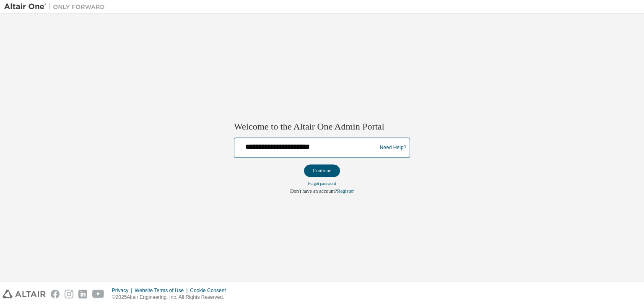 The height and width of the screenshot is (306, 644). What do you see at coordinates (57, 7) in the screenshot?
I see `img: Altair One` at bounding box center [57, 7].